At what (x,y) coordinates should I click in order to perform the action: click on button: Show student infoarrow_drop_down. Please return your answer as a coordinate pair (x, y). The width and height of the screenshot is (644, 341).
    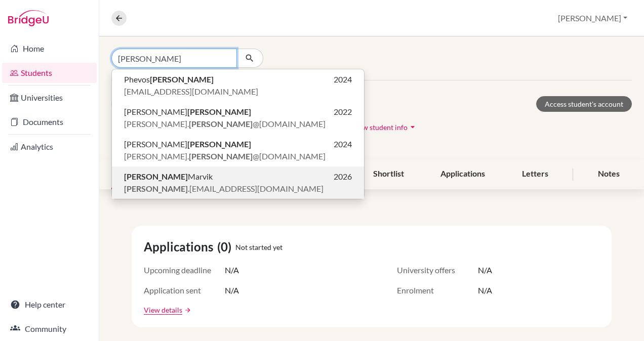
    Looking at the image, I should click on (384, 127).